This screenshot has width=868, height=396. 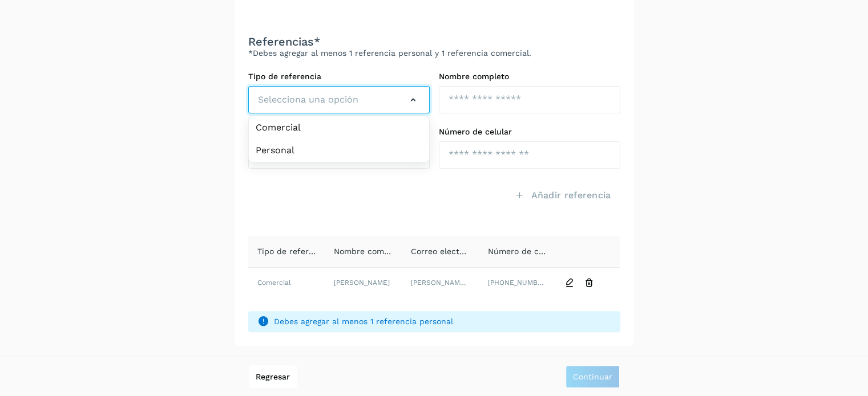 I want to click on h3: Referencias*, so click(x=434, y=42).